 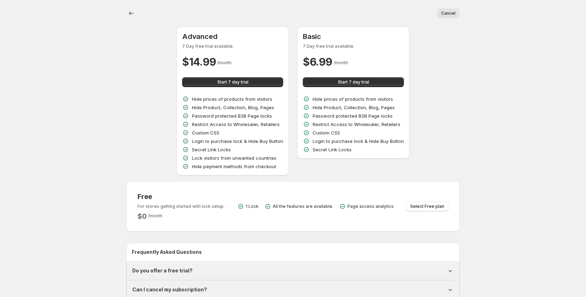 I want to click on p: Page access analytics, so click(x=370, y=206).